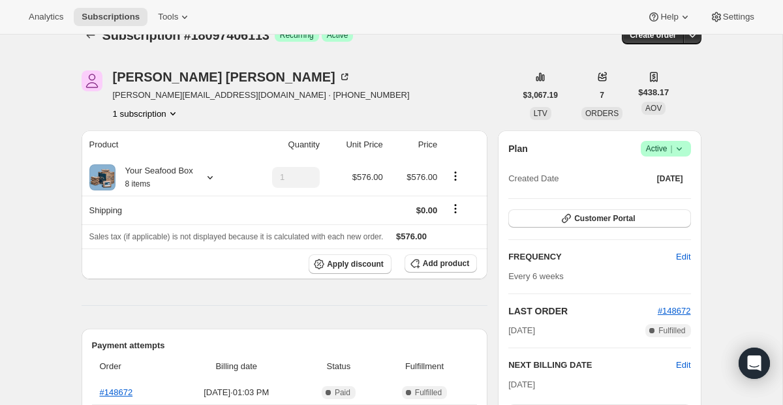 This screenshot has height=405, width=783. Describe the element at coordinates (669, 17) in the screenshot. I see `button: Help` at that location.